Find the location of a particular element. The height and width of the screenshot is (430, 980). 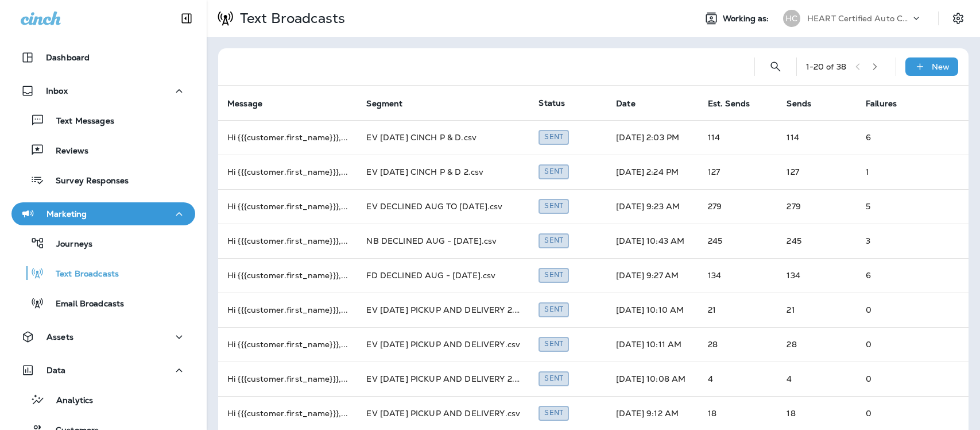

button: Reviews is located at coordinates (104, 150).